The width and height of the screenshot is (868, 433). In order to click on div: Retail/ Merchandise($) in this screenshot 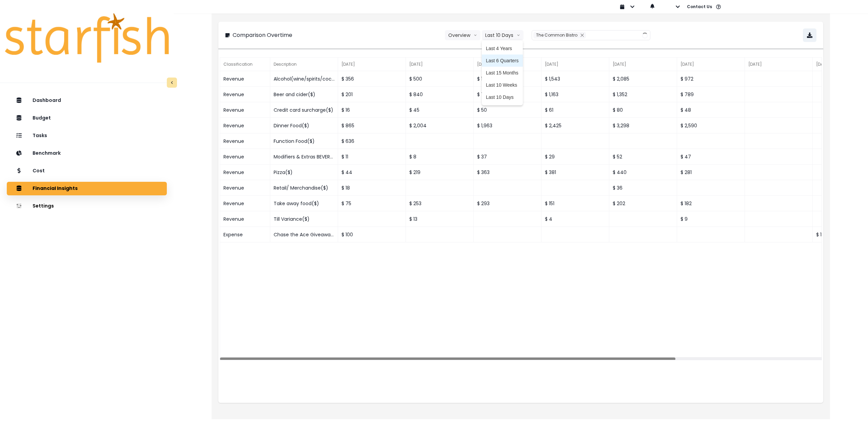, I will do `click(304, 188)`.